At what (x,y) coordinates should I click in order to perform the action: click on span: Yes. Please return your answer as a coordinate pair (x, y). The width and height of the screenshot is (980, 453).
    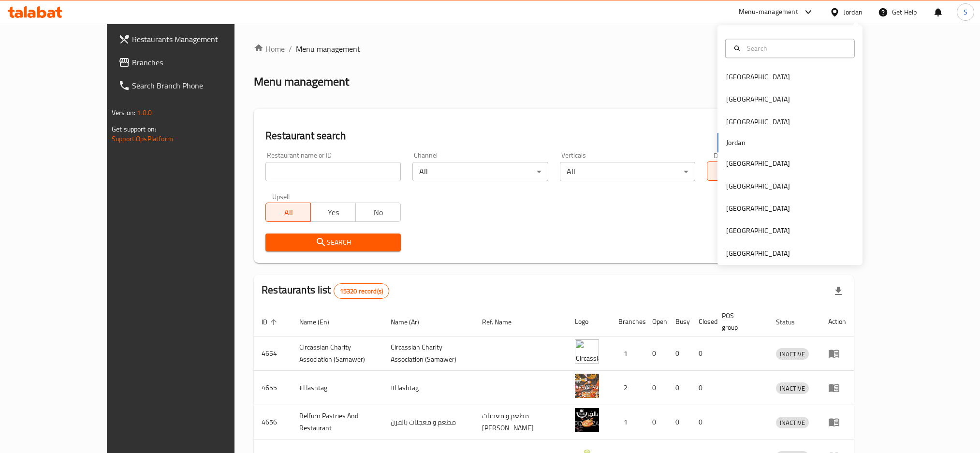
    Looking at the image, I should click on (333, 212).